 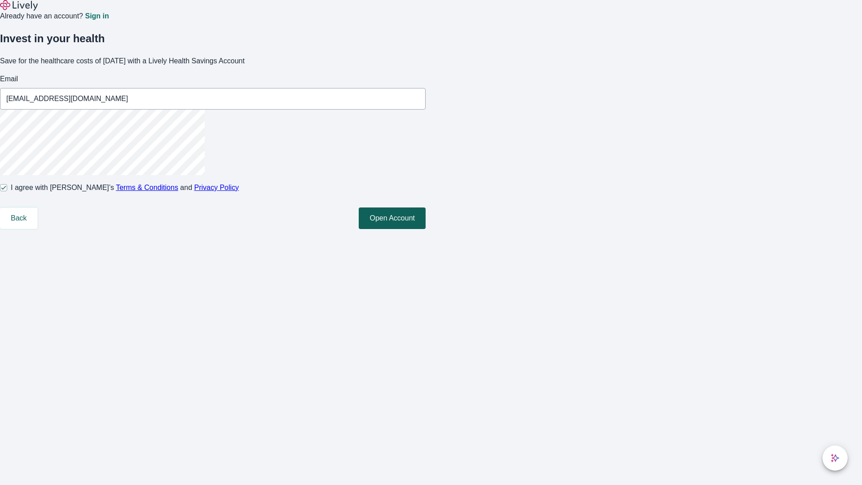 I want to click on div: Sign in, so click(x=97, y=16).